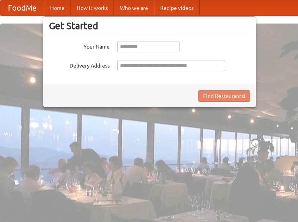 This screenshot has width=298, height=222. Describe the element at coordinates (92, 8) in the screenshot. I see `a: How it works` at that location.